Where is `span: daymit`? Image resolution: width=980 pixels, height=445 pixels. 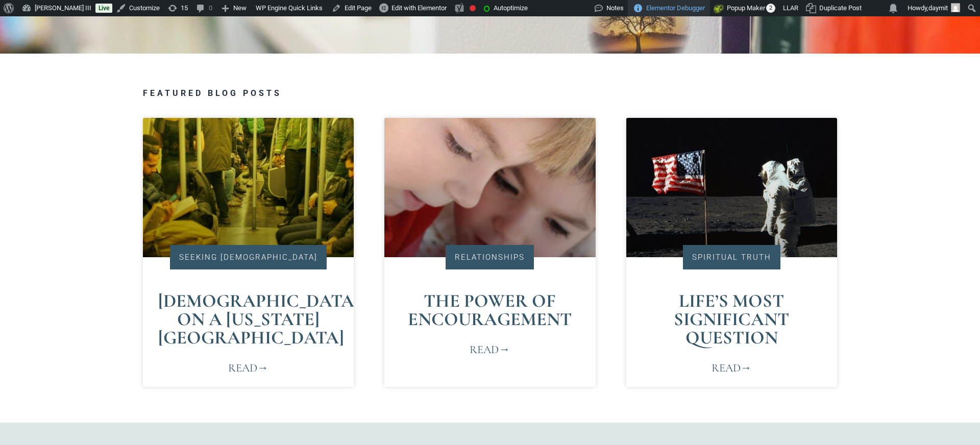
span: daymit is located at coordinates (939, 7).